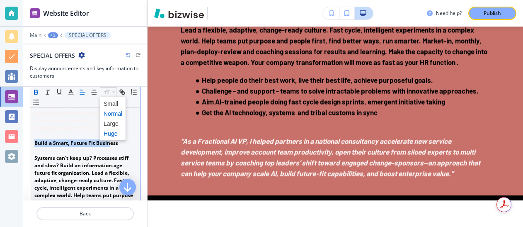  What do you see at coordinates (85, 72) in the screenshot?
I see `h3: Display announcements and key information to customers` at bounding box center [85, 72].